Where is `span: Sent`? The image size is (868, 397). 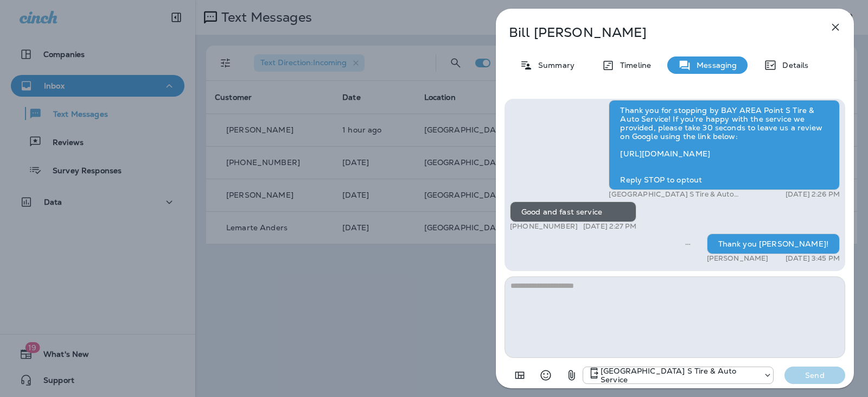 span: Sent is located at coordinates (687, 243).